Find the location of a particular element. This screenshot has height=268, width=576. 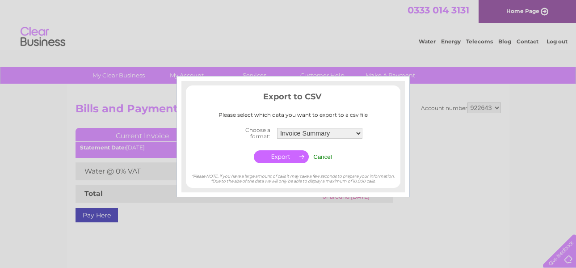

h3: Export to CSV is located at coordinates (293, 98).